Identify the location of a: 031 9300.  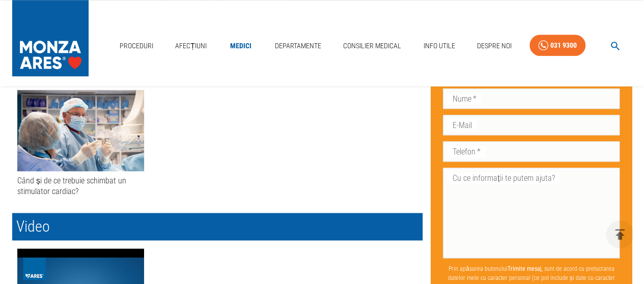
(558, 45).